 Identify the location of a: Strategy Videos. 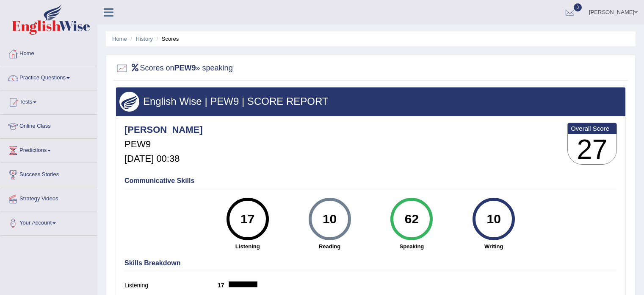
(49, 198).